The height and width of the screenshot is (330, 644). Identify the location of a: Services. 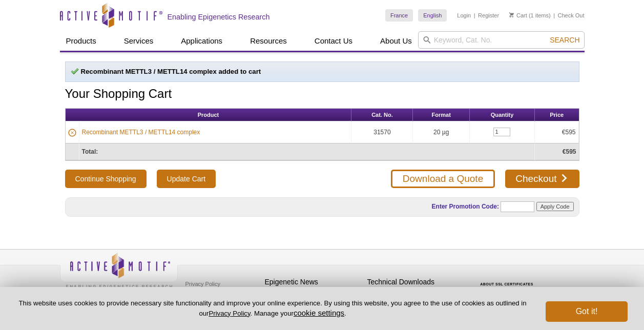
(138, 41).